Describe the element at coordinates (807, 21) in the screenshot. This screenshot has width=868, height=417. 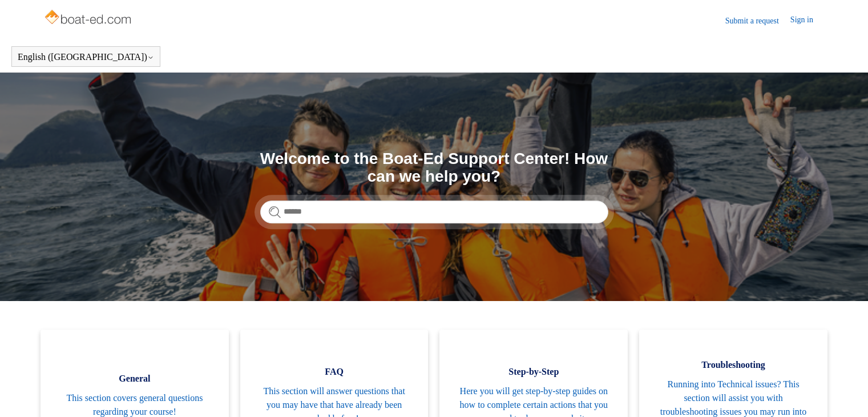
I see `a: Sign in` at that location.